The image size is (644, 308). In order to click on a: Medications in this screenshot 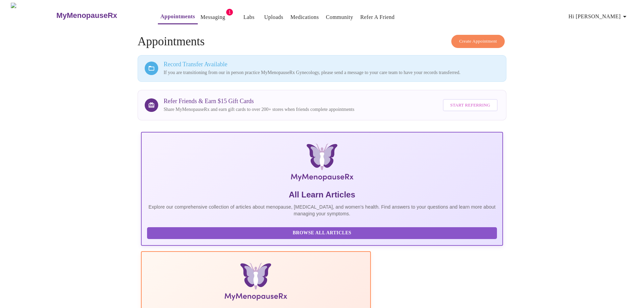, I will do `click(305, 17)`.